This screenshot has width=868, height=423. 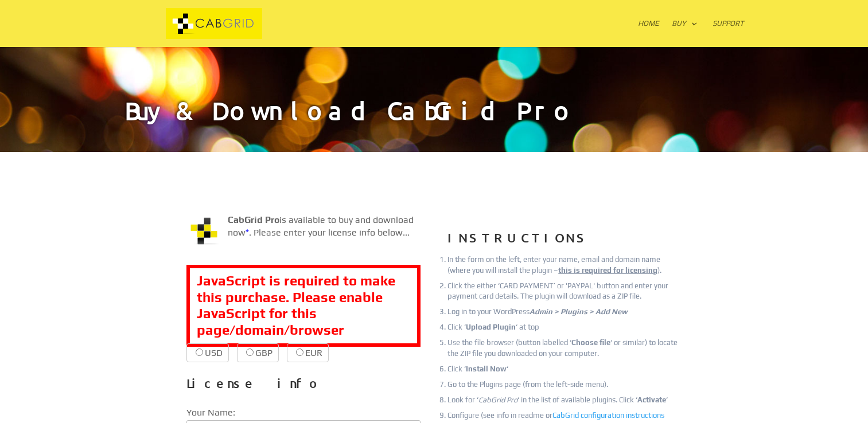 I want to click on a: Buy, so click(x=684, y=33).